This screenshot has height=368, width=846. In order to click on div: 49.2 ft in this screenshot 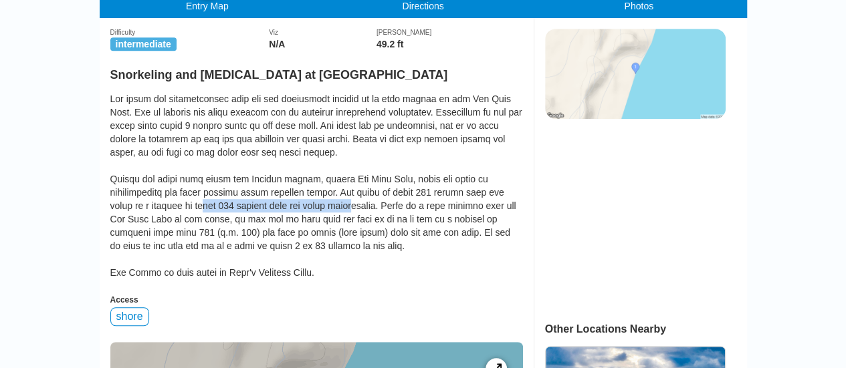, I will do `click(449, 44)`.